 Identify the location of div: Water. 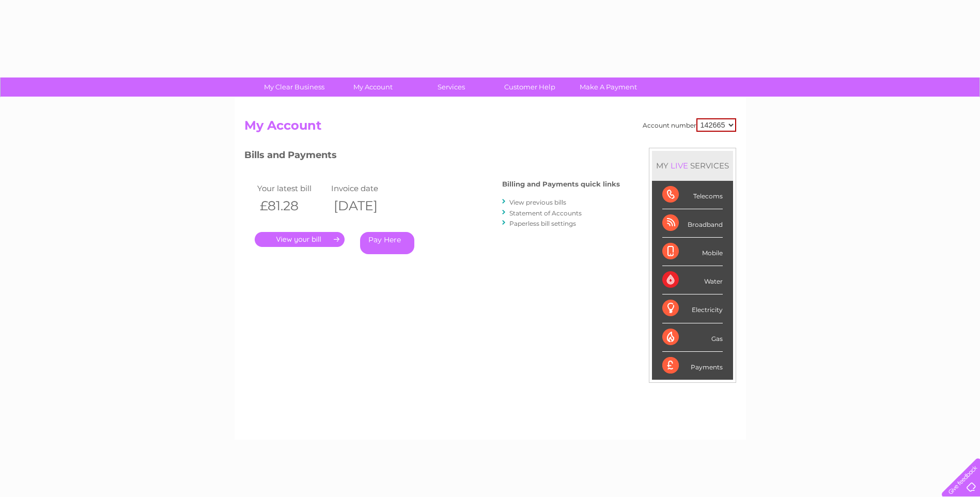
(692, 280).